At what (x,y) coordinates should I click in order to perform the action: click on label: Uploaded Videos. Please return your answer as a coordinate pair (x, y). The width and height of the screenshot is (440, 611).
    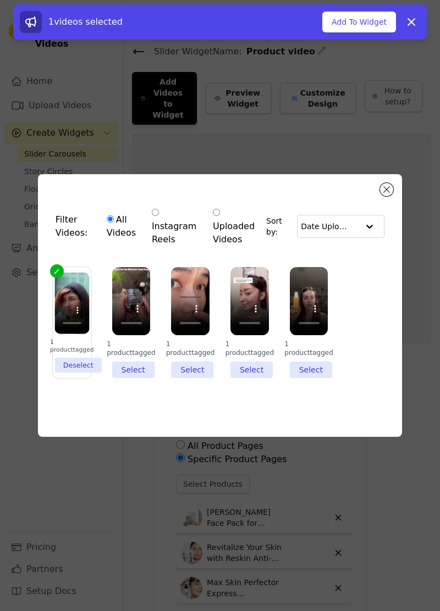
    Looking at the image, I should click on (236, 226).